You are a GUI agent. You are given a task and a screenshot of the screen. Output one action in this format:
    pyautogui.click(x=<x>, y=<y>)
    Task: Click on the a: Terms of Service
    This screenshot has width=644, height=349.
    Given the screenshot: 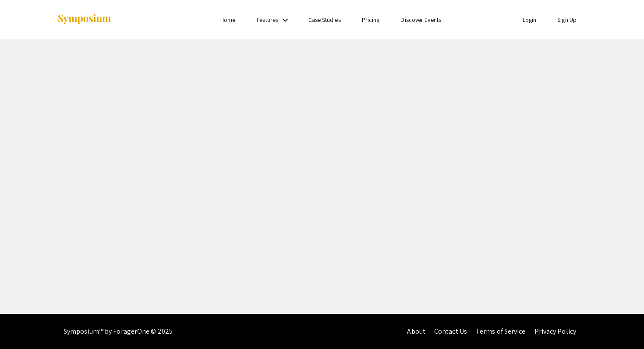 What is the action you would take?
    pyautogui.click(x=501, y=331)
    